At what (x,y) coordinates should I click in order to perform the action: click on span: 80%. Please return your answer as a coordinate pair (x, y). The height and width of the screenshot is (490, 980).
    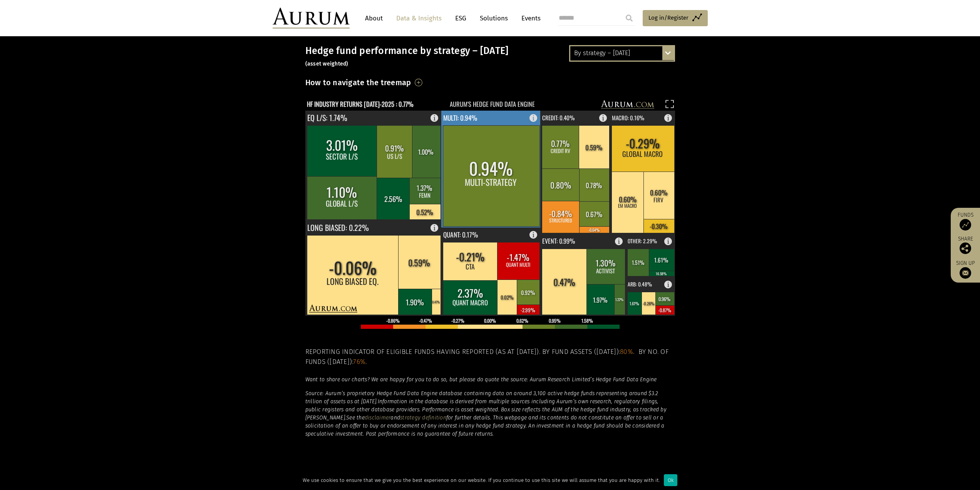
    Looking at the image, I should click on (627, 352).